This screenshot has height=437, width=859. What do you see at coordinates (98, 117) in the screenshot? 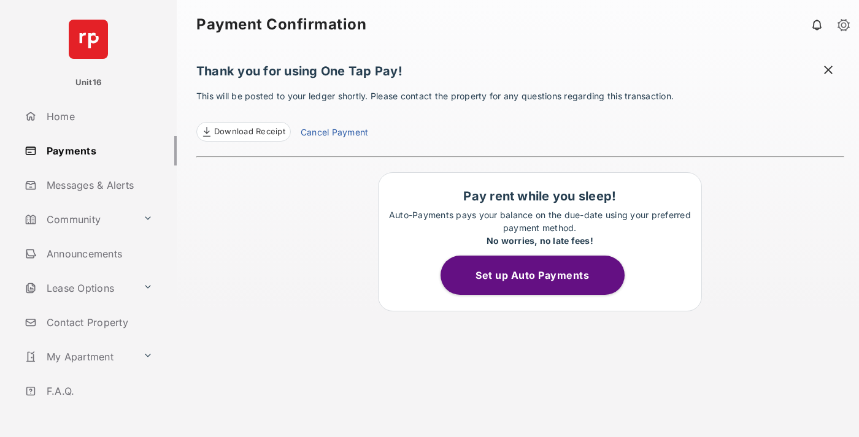
I see `a: Home` at bounding box center [98, 117].